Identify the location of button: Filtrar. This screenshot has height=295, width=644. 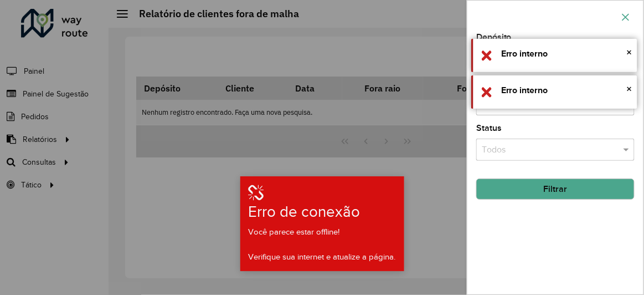
(556, 189).